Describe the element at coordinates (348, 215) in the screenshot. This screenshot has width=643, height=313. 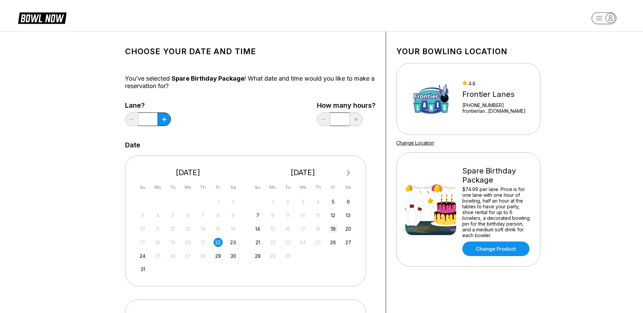
I see `div: Choose Saturday, September 13th, 2025` at that location.